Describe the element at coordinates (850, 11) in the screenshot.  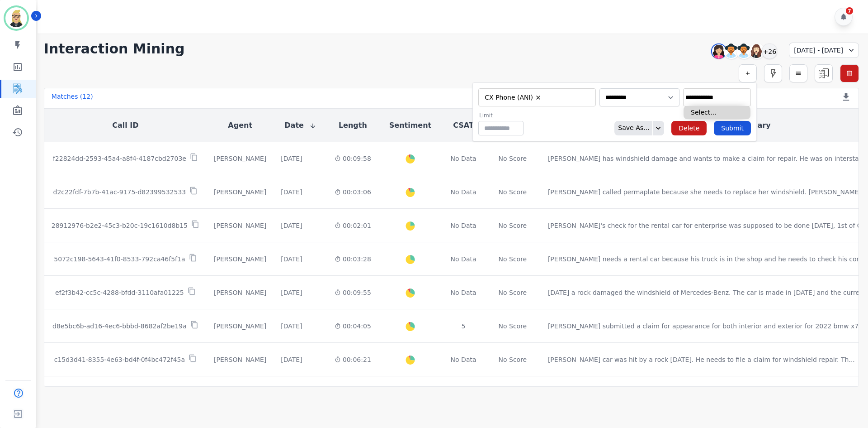
I see `div: 7` at that location.